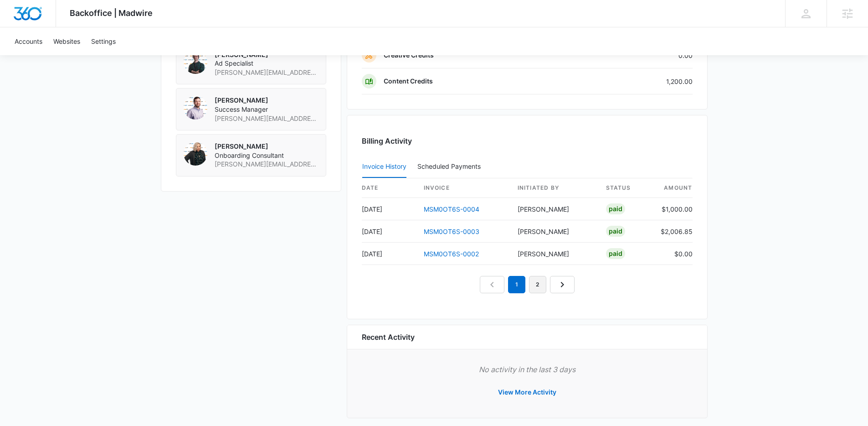 The height and width of the screenshot is (426, 868). I want to click on div: v 4.0.24, so click(35, 18).